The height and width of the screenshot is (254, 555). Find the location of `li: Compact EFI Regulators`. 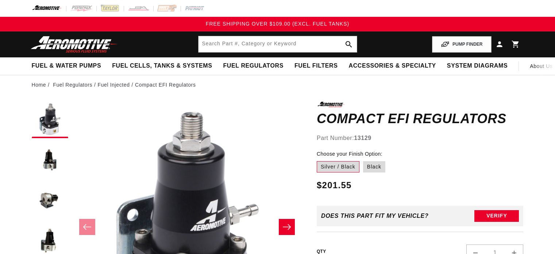

li: Compact EFI Regulators is located at coordinates (165, 85).